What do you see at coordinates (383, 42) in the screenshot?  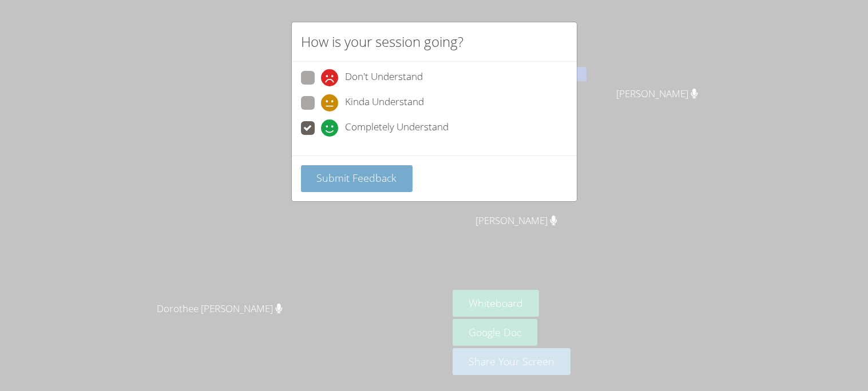 I see `h2: How is your session going?` at bounding box center [383, 42].